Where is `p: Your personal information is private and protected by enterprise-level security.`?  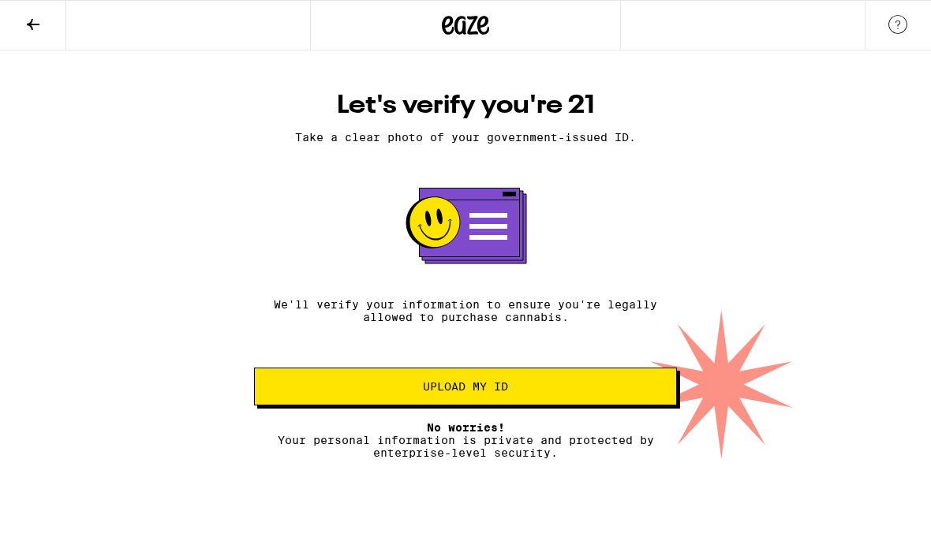 p: Your personal information is private and protected by enterprise-level security. is located at coordinates (465, 440).